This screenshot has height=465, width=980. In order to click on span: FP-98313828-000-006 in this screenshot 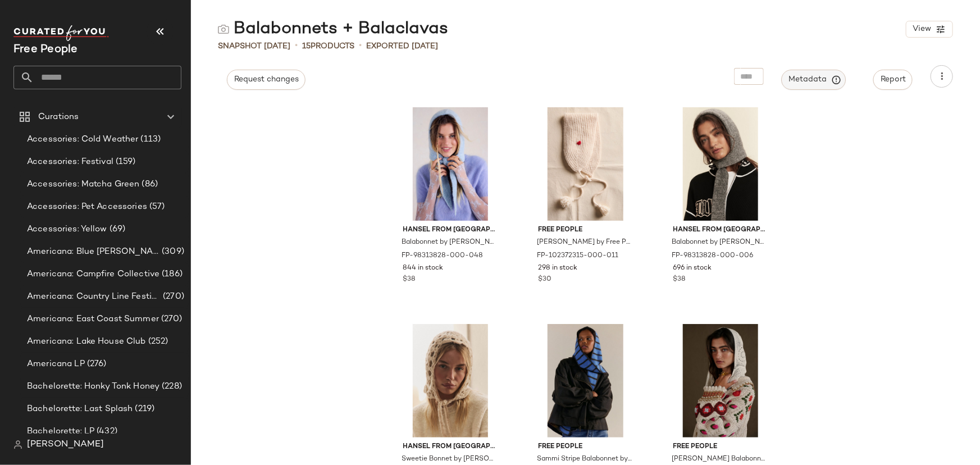, I will do `click(712, 257)`.